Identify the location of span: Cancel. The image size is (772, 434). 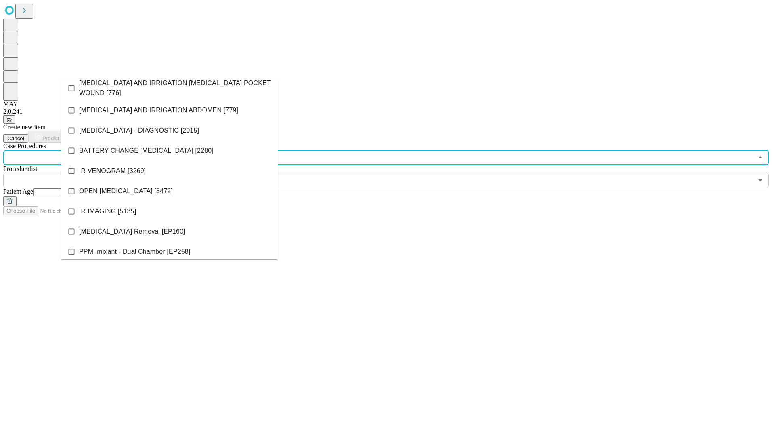
(16, 138).